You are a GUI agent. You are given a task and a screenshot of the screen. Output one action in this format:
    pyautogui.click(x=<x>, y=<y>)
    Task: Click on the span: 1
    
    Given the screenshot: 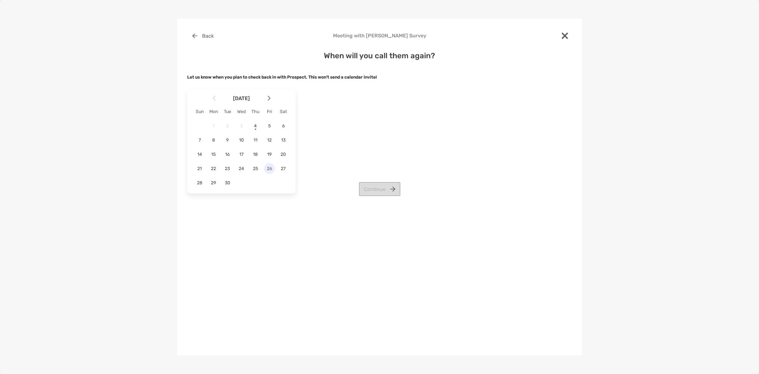 What is the action you would take?
    pyautogui.click(x=214, y=126)
    